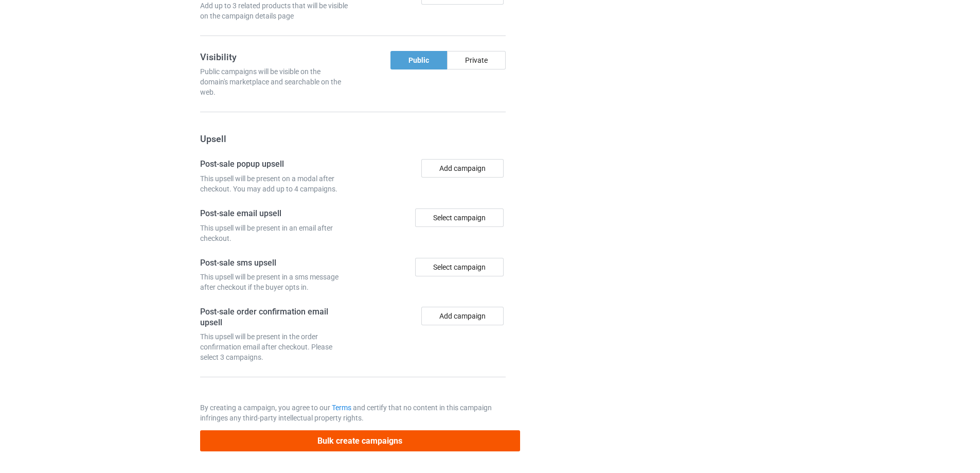 The width and height of the screenshot is (980, 473). What do you see at coordinates (353, 413) in the screenshot?
I see `p: By creating a campaign, you agree to our and certify that no content in this campaign infringes a...` at bounding box center [353, 413].